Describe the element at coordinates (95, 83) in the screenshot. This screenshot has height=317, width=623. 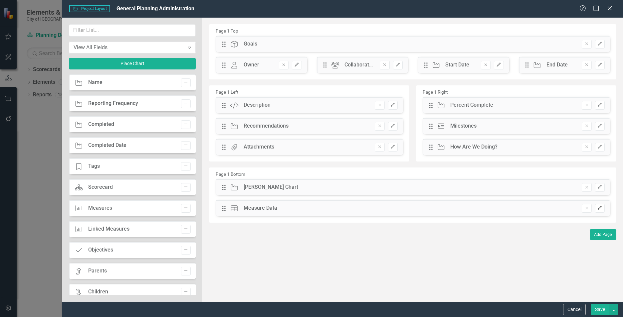
I see `div: Name` at that location.